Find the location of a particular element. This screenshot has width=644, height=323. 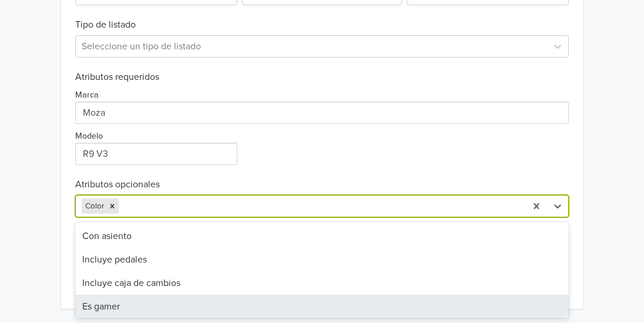

h6: Tipo de listado is located at coordinates (322, 17).